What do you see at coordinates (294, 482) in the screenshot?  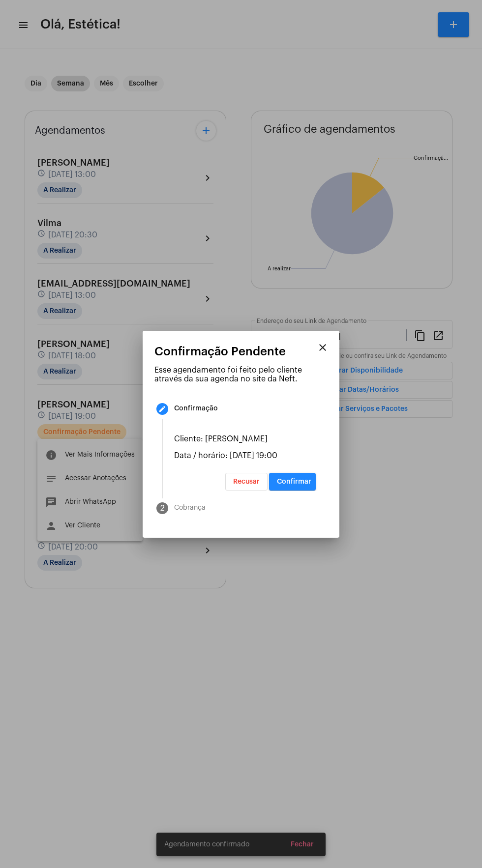 I see `span: Confirmar` at bounding box center [294, 482].